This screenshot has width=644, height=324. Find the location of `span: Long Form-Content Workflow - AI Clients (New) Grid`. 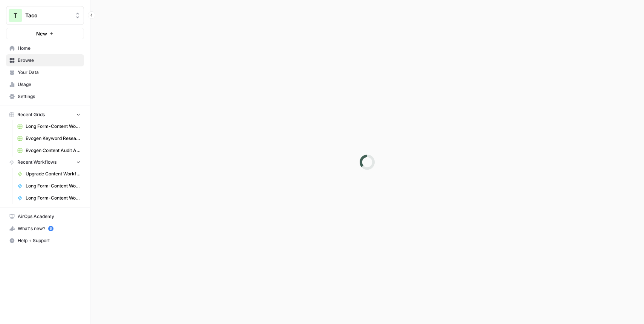

span: Long Form-Content Workflow - AI Clients (New) Grid is located at coordinates (53, 126).